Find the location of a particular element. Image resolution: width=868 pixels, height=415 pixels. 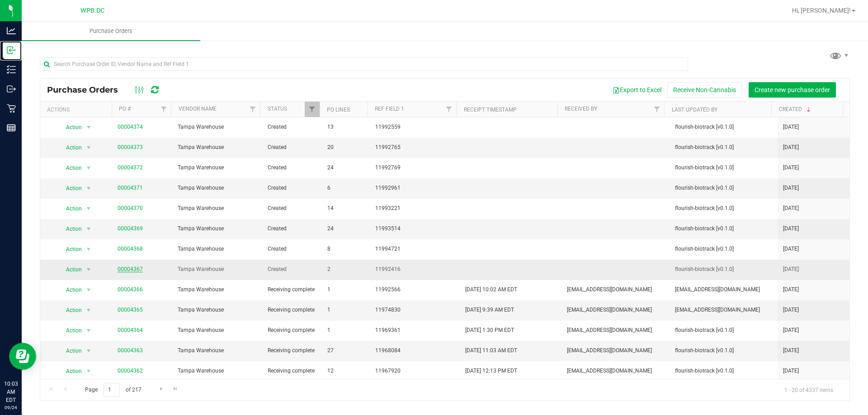

span: WPB DC is located at coordinates (92, 10).